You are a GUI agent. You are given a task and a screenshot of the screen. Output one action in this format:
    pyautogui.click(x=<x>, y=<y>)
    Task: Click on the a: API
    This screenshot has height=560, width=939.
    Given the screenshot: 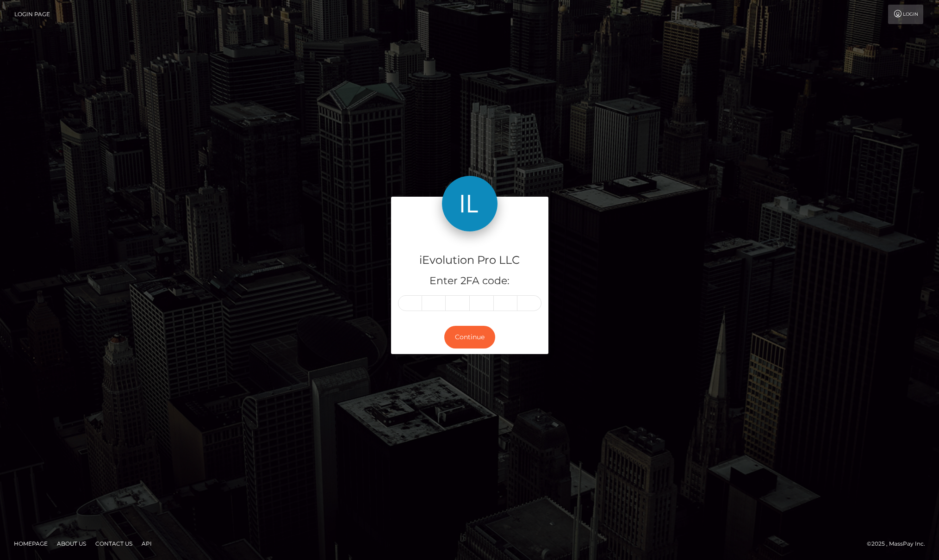 What is the action you would take?
    pyautogui.click(x=147, y=543)
    